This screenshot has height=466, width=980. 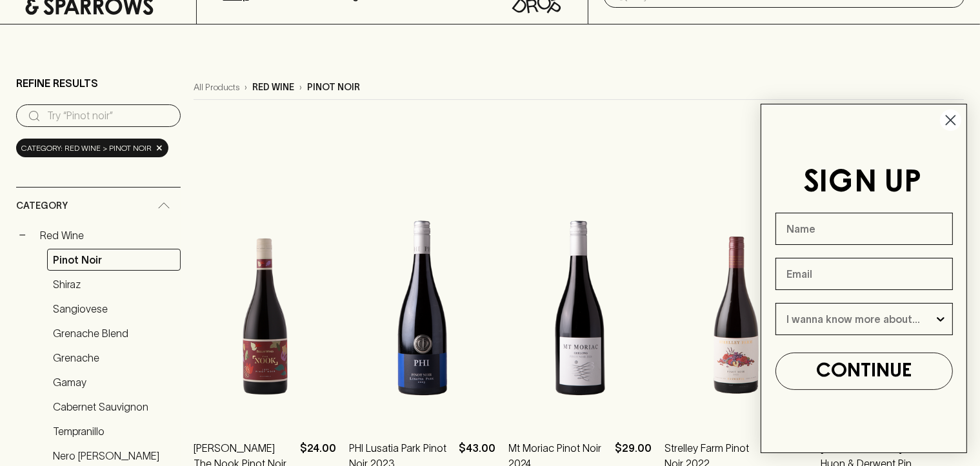 What do you see at coordinates (864, 274) in the screenshot?
I see `input: Email` at bounding box center [864, 274].